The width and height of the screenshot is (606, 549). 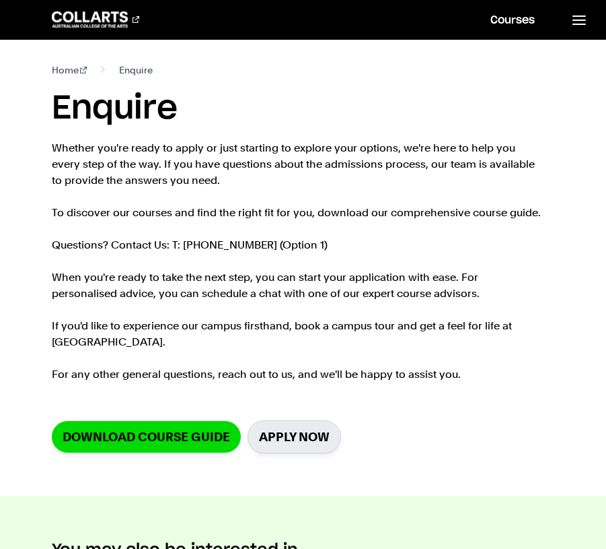 I want to click on span: Enquire, so click(x=136, y=70).